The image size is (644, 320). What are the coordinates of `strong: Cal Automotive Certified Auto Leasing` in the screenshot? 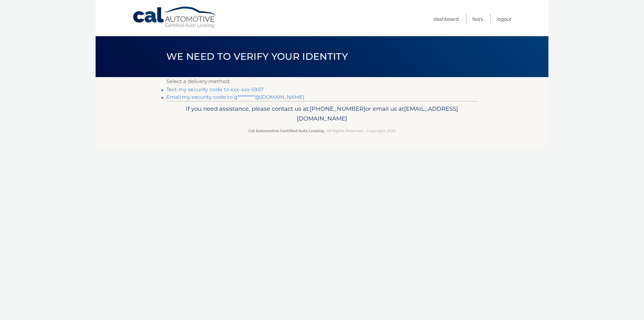 It's located at (287, 130).